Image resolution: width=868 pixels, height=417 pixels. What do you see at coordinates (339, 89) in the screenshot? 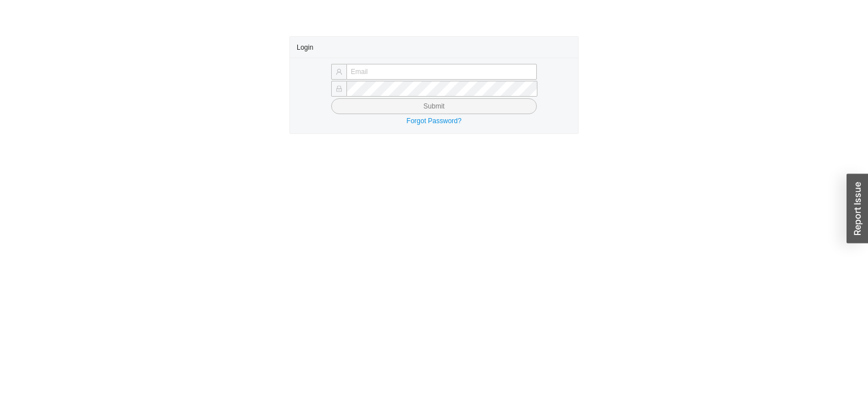
I see `span: lock` at bounding box center [339, 89].